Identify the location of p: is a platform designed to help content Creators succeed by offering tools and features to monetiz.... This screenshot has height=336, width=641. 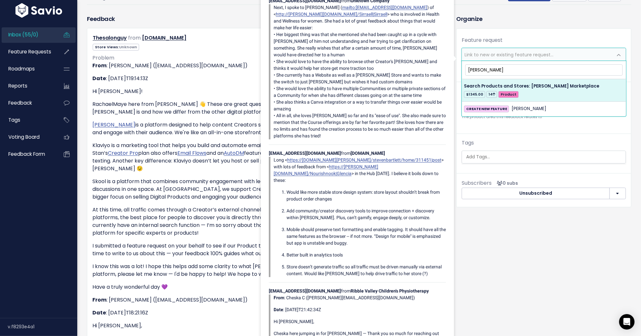
(261, 129).